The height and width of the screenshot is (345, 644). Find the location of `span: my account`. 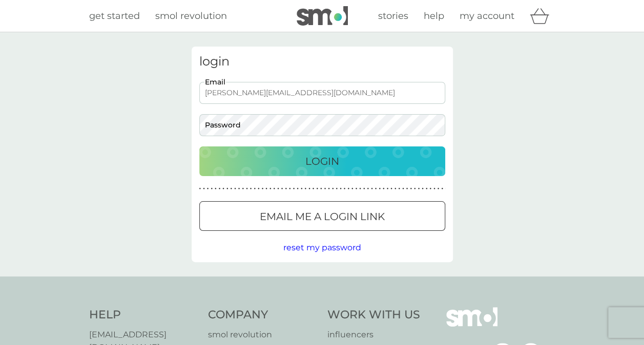

span: my account is located at coordinates (487, 15).